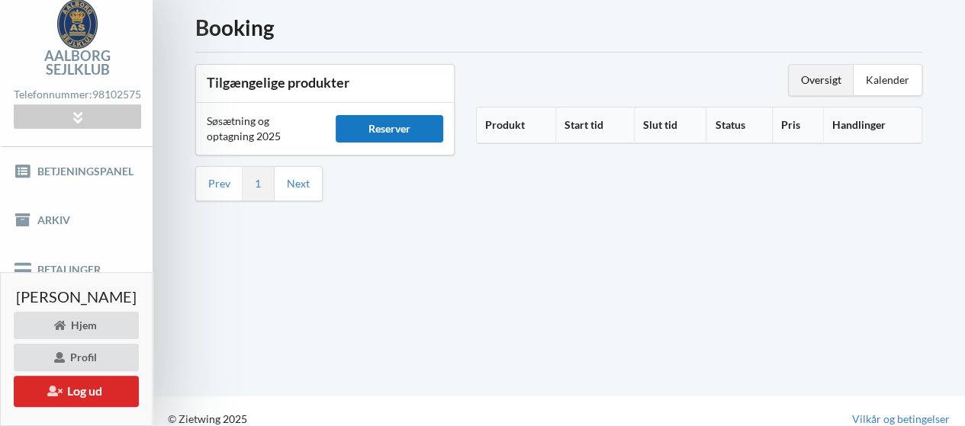 This screenshot has width=965, height=426. Describe the element at coordinates (76, 326) in the screenshot. I see `div: Hjem` at that location.